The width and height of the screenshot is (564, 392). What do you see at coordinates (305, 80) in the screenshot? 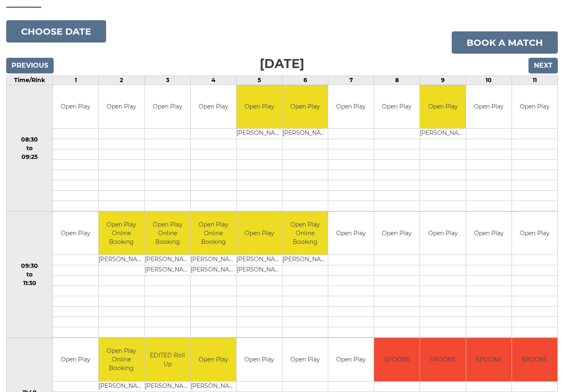
I see `td: 6` at bounding box center [305, 80].